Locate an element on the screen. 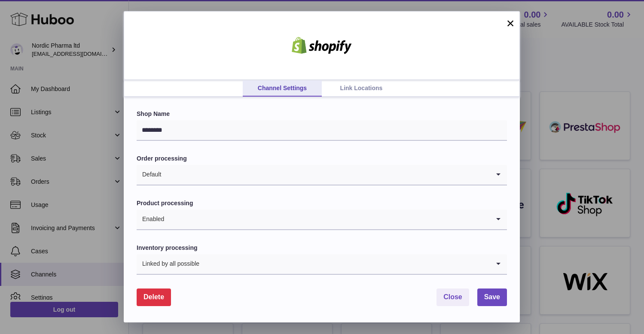  span: Linked by all possible is located at coordinates (168, 264).